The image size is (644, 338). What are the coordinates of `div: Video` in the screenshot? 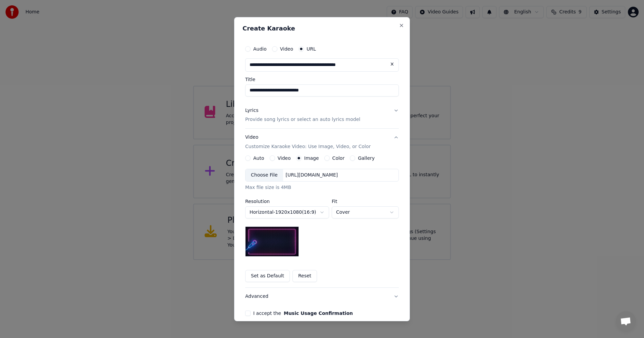 It's located at (308, 142).